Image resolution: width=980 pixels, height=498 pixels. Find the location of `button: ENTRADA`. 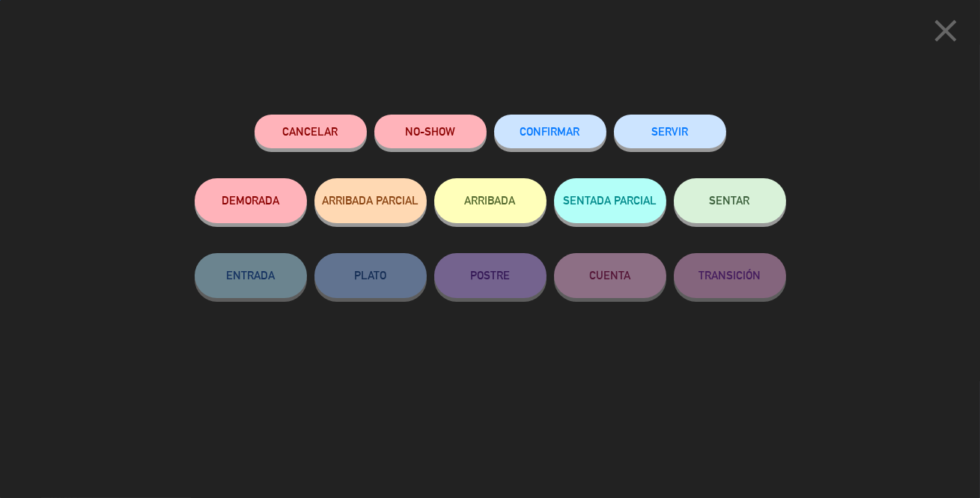

button: ENTRADA is located at coordinates (251, 276).